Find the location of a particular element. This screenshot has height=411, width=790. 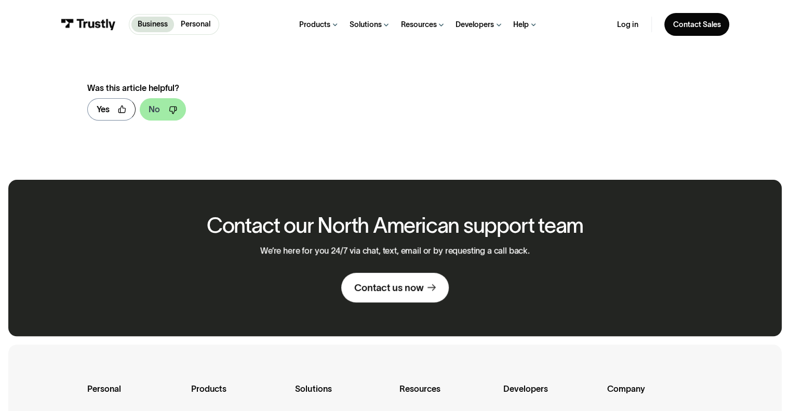

h2: Contact our North American support team is located at coordinates (395, 225).